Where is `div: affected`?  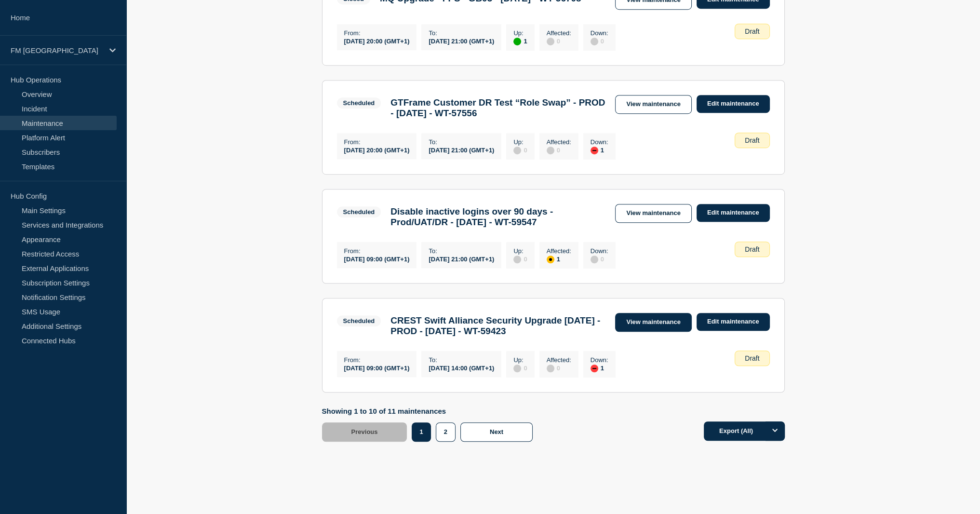 div: affected is located at coordinates (550, 259).